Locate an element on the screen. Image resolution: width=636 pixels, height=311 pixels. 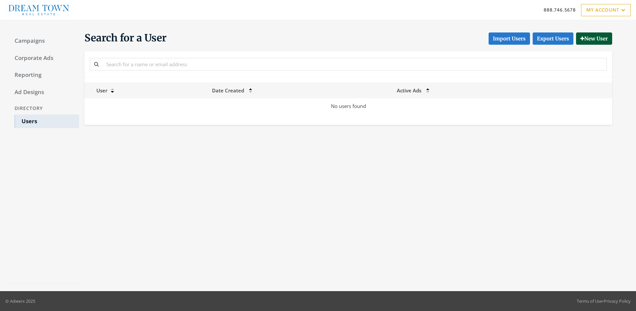
a: Terms of Use is located at coordinates (590, 301).